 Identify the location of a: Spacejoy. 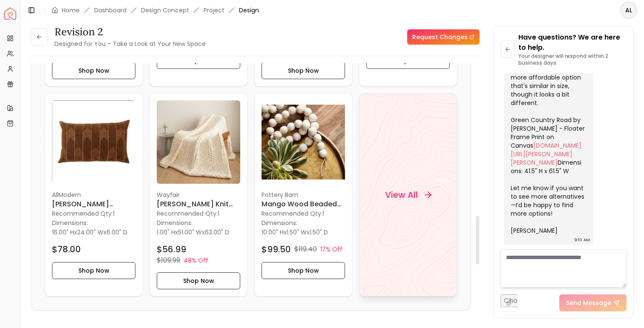
(10, 13).